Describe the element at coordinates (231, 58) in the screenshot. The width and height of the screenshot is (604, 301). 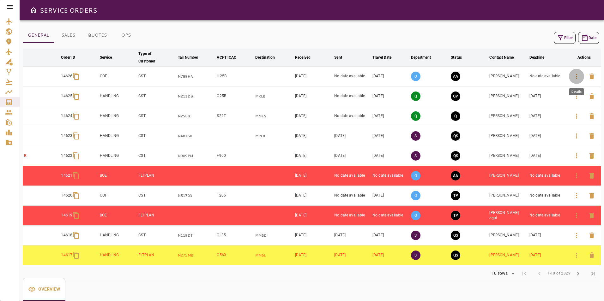
I see `span: ACFT ICAO` at that location.